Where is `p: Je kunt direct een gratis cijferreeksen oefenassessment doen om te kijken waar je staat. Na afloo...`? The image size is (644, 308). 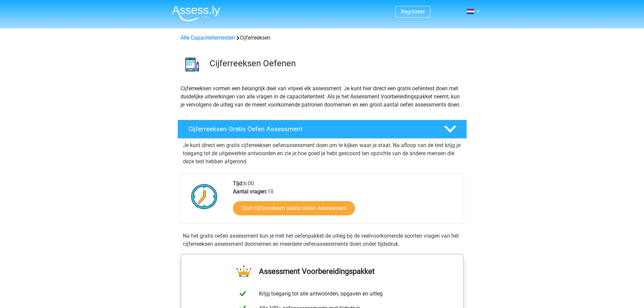
p: Je kunt direct een gratis cijferreeksen oefenassessment doen om te kijken waar je staat. Na afloo... is located at coordinates (322, 153).